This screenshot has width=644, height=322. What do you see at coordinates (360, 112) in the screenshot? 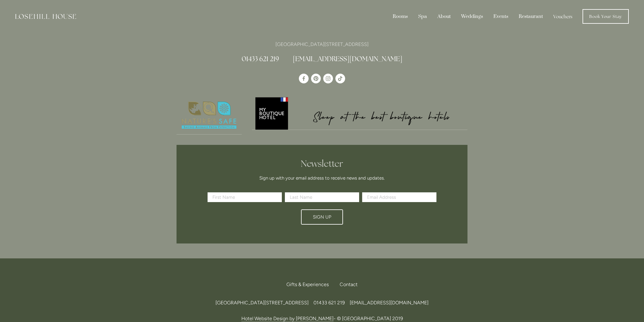
I see `img: My Boutique Hotel - Logo` at bounding box center [360, 112].